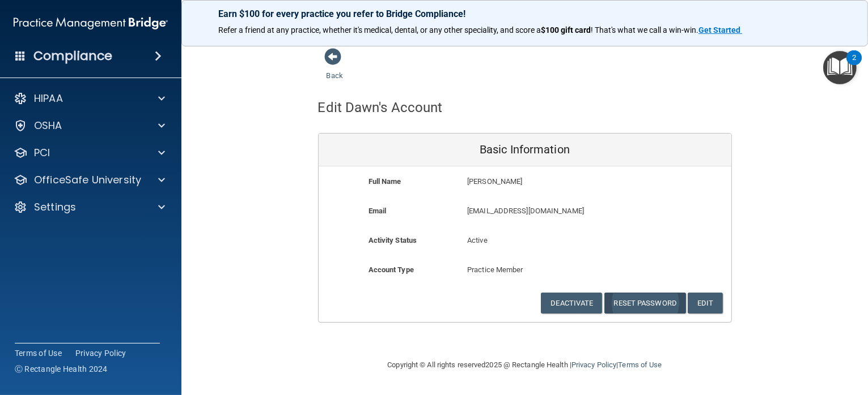  I want to click on a: OfficeSafe University, so click(89, 180).